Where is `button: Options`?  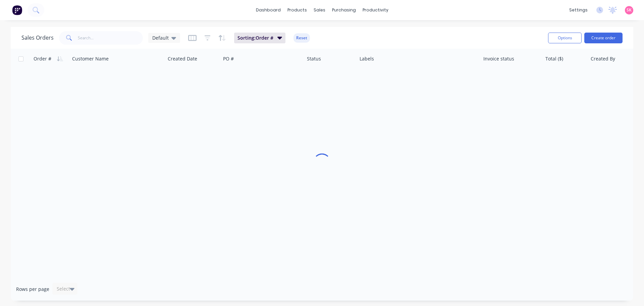 button: Options is located at coordinates (565, 38).